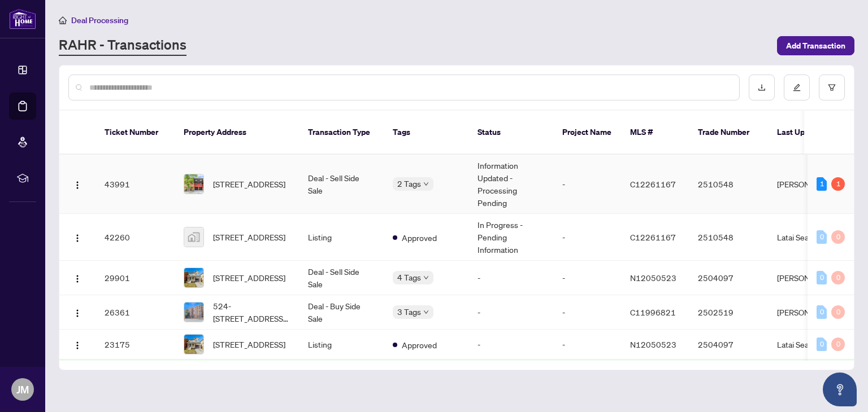 The width and height of the screenshot is (868, 412). Describe the element at coordinates (511, 184) in the screenshot. I see `td: Information Updated - Processing Pending` at that location.